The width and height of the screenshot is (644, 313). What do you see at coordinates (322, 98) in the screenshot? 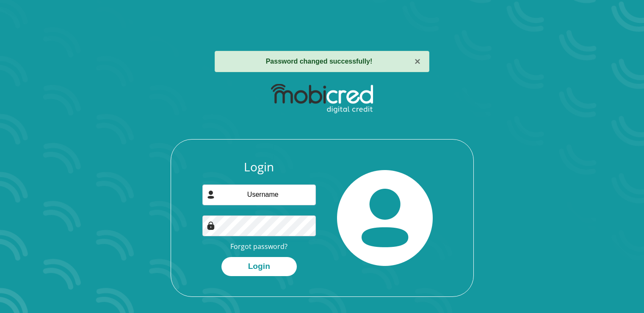
I see `img: mobicred logo` at bounding box center [322, 98].